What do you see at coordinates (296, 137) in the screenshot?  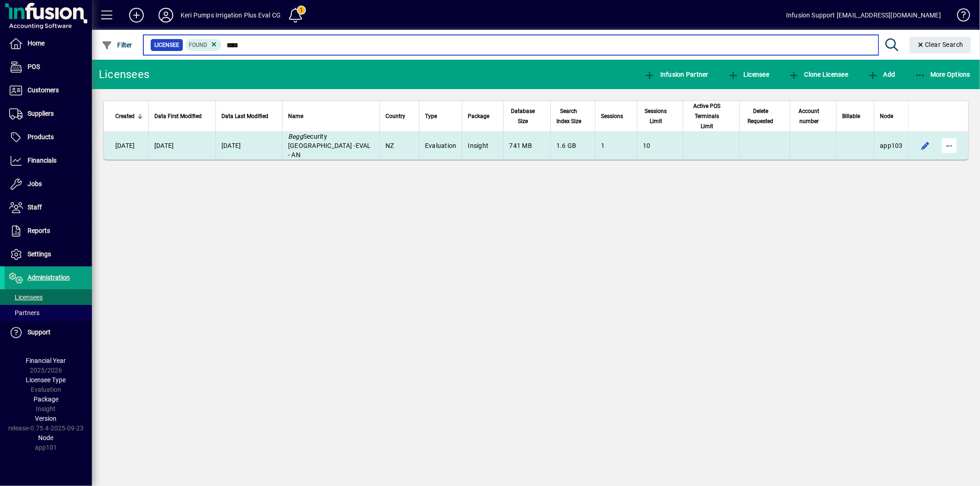 I see `em: Begg` at bounding box center [296, 137].